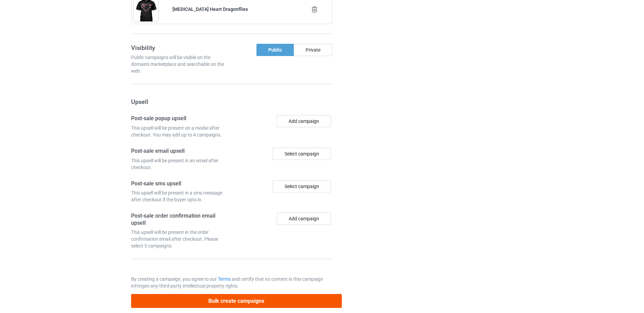 This screenshot has width=644, height=313. Describe the element at coordinates (180, 239) in the screenshot. I see `div: This upsell will be present in the order confirmation email after checkout. Please select 3 campa...` at that location.